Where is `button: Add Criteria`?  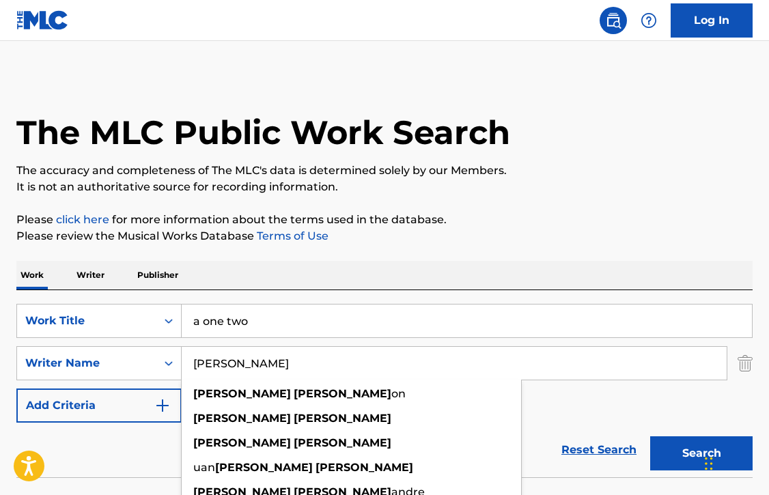
button: Add Criteria is located at coordinates (99, 406).